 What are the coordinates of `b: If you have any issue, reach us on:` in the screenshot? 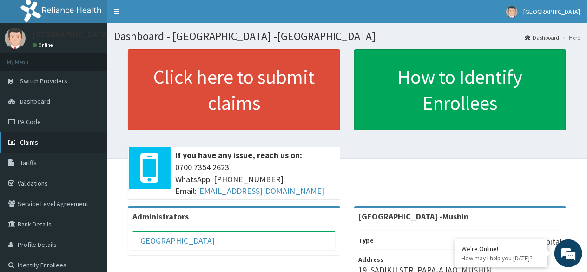 It's located at (239, 155).